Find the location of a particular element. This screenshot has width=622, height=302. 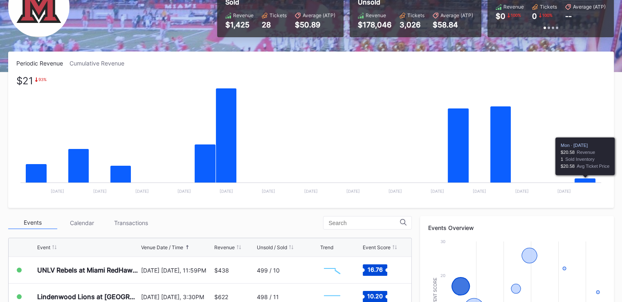

div: 0 is located at coordinates (534, 16).